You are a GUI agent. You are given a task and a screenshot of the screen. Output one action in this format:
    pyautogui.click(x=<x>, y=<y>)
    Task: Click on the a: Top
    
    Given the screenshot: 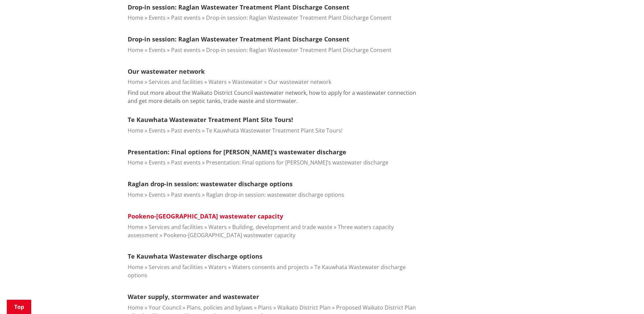 What is the action you would take?
    pyautogui.click(x=19, y=307)
    